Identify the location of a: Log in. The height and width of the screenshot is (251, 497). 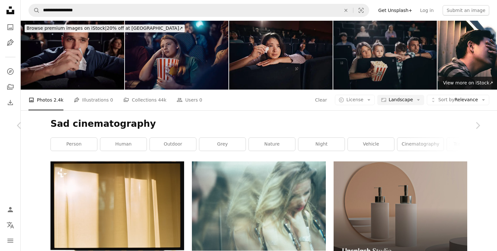
(427, 10).